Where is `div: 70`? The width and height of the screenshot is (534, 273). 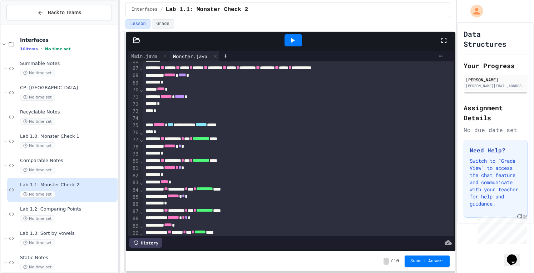 div: 70 is located at coordinates (133, 90).